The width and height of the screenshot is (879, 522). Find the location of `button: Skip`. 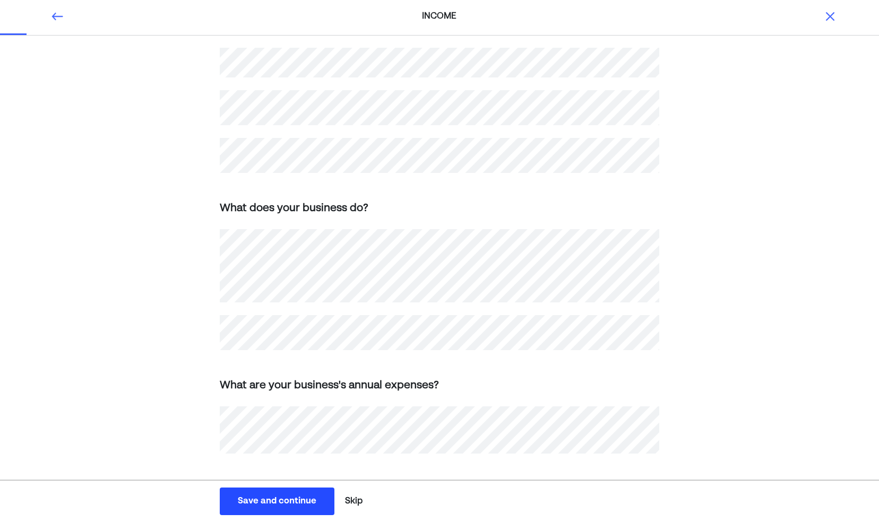

button: Skip is located at coordinates (354, 502).